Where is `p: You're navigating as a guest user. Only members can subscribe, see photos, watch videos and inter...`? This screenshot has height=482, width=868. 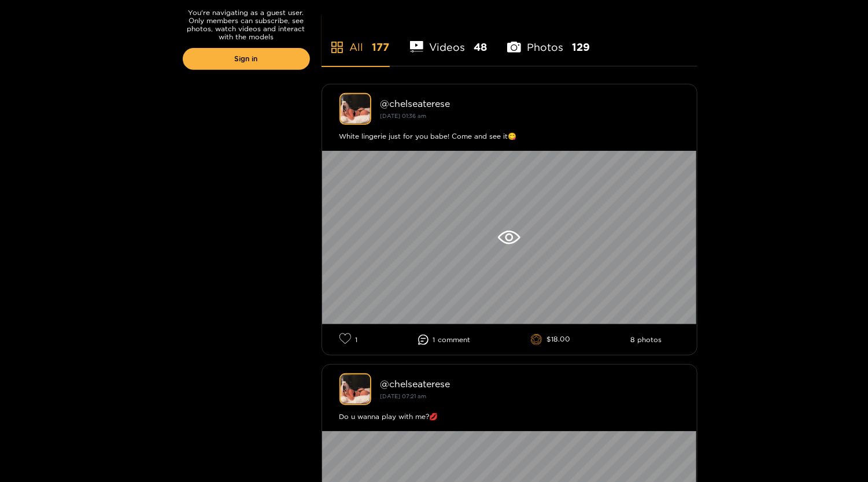 p: You're navigating as a guest user. Only members can subscribe, see photos, watch videos and inter... is located at coordinates (246, 25).